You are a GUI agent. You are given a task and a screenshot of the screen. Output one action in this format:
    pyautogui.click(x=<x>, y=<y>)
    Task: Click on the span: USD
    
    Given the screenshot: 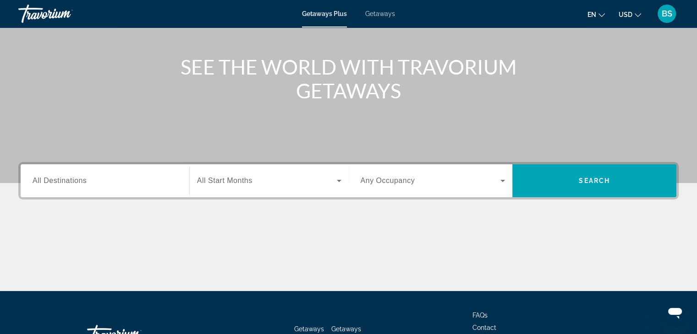 What is the action you would take?
    pyautogui.click(x=625, y=15)
    